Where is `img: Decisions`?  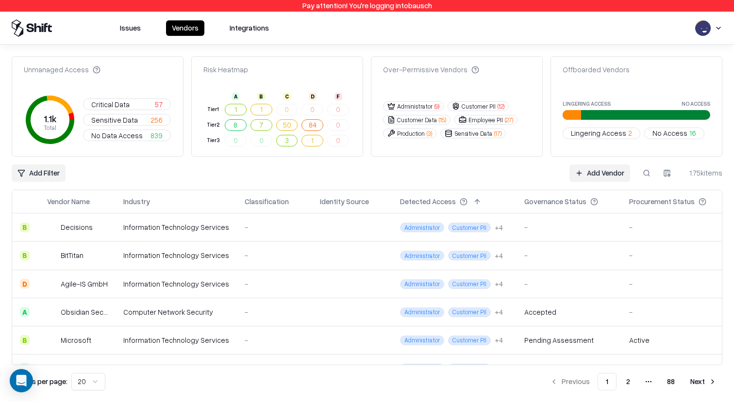
img: Decisions is located at coordinates (52, 228).